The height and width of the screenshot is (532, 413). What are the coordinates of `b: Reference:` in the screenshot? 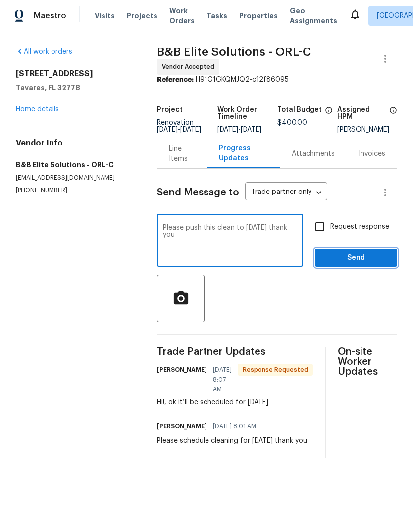 It's located at (175, 80).